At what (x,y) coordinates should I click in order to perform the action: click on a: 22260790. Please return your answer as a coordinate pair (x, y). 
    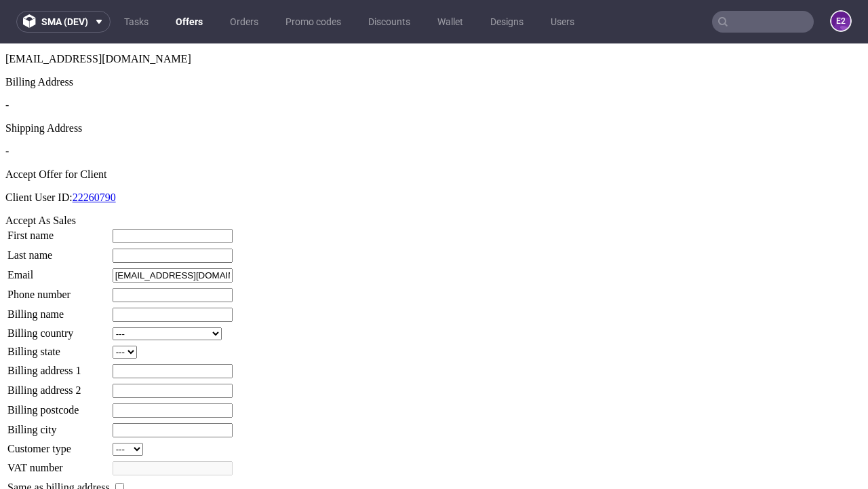
    Looking at the image, I should click on (94, 154).